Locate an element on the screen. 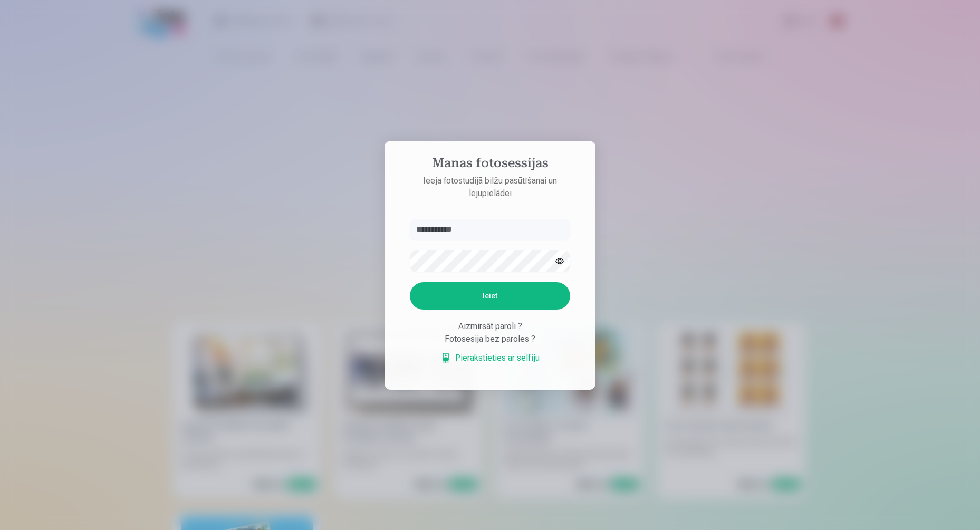 The image size is (980, 530). a: Pierakstieties ar selfiju is located at coordinates (490, 358).